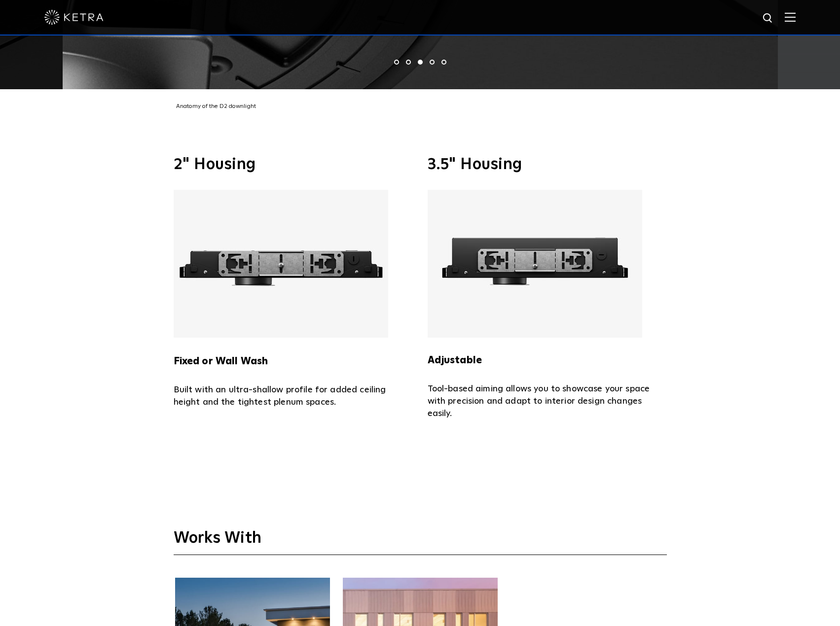 Image resolution: width=840 pixels, height=626 pixels. I want to click on div: Anatomy of the D2 downlight, so click(422, 107).